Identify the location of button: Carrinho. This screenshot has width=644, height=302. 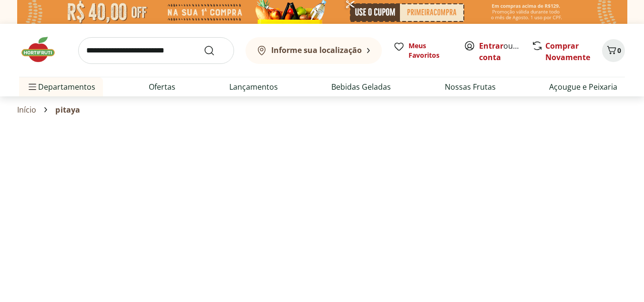
(613, 51).